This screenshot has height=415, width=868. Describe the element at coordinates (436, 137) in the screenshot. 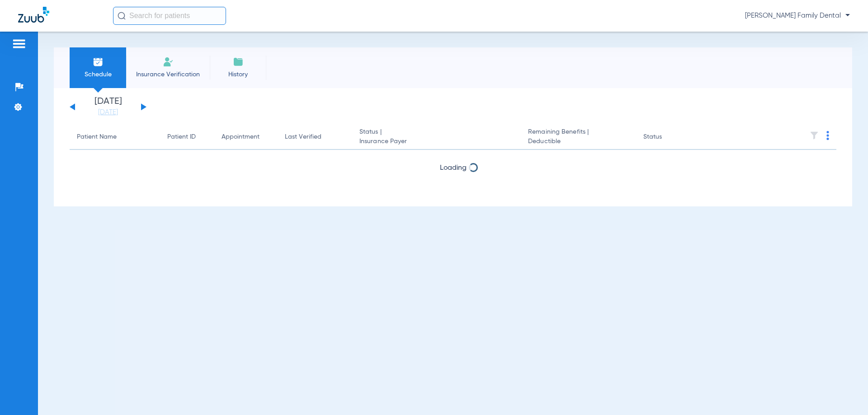

I see `th: Status |` at that location.